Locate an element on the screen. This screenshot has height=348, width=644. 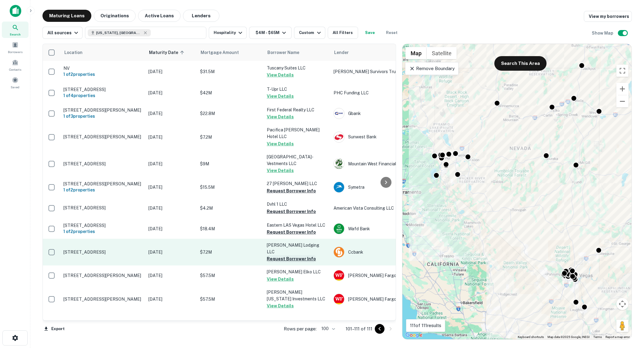
p: 111 of 111 results is located at coordinates (425, 325).